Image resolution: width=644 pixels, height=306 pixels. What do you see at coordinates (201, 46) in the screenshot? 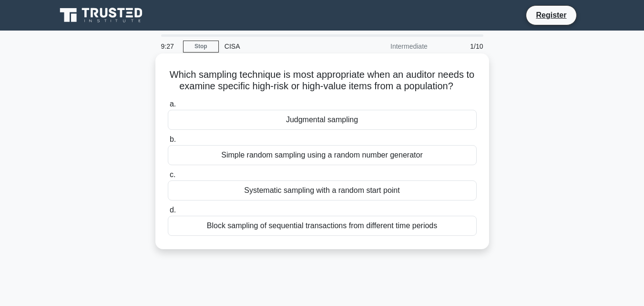
I see `a: Stop` at bounding box center [201, 46].